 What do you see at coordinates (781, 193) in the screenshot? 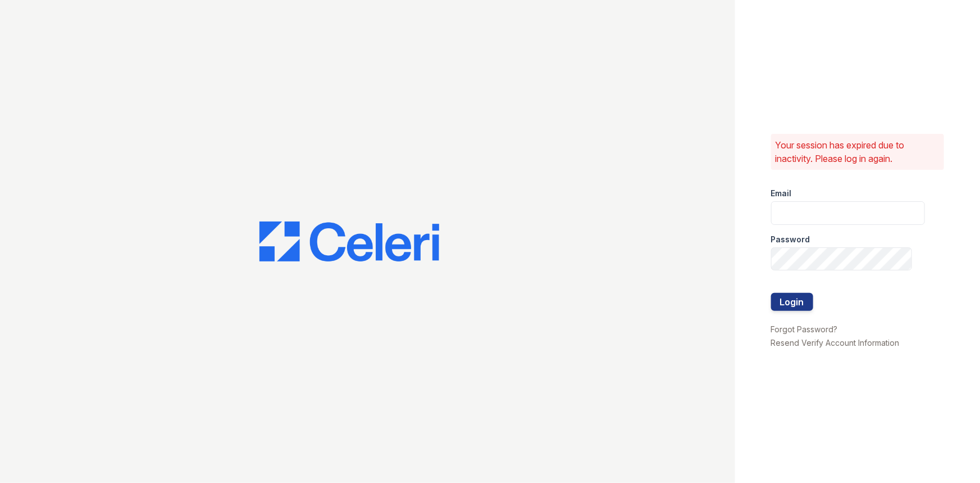
I see `label: Email` at bounding box center [781, 193].